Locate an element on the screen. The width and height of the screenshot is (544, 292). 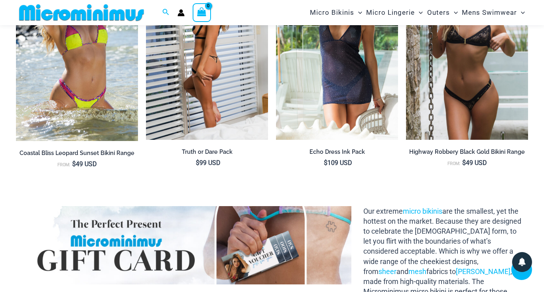
h2: Truth or Dare Pack is located at coordinates (207, 152).